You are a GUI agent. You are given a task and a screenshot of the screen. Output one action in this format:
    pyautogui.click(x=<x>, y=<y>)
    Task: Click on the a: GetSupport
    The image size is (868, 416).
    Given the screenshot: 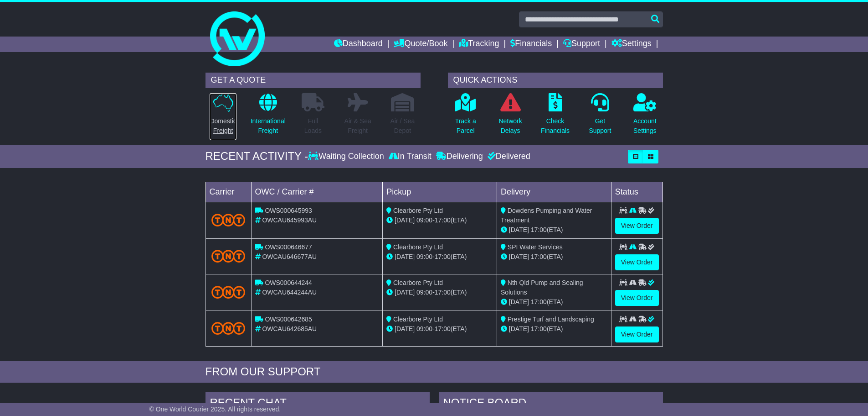 What is the action you would take?
    pyautogui.click(x=600, y=116)
    